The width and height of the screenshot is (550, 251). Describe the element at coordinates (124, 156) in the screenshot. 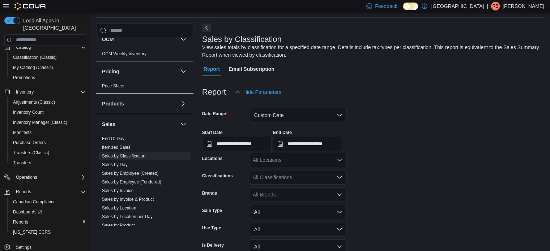

I see `a: Sales by Classification` at that location.